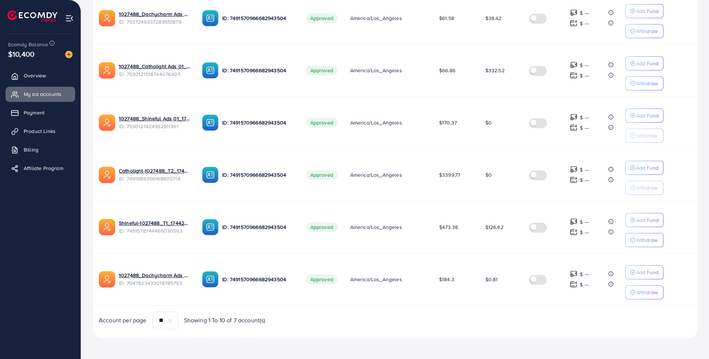  I want to click on div: <span class='underline'>Catholight-1027488_T2_1744364174872</span></br>7491986356168605714, so click(154, 174).